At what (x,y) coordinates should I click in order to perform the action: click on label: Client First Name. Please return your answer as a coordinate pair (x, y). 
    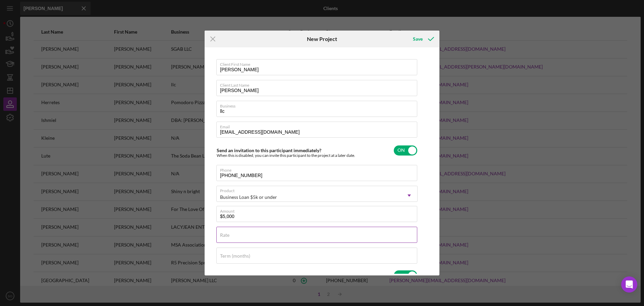
    Looking at the image, I should click on (319, 63).